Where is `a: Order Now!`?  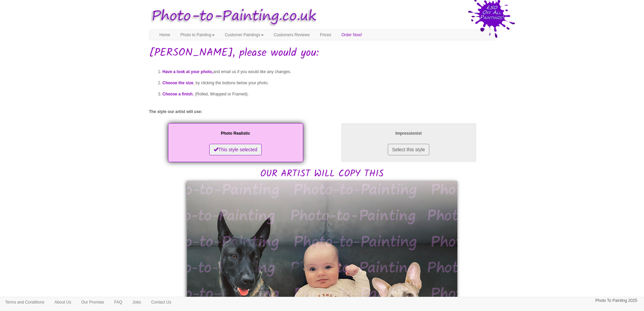
a: Order Now! is located at coordinates (351, 35).